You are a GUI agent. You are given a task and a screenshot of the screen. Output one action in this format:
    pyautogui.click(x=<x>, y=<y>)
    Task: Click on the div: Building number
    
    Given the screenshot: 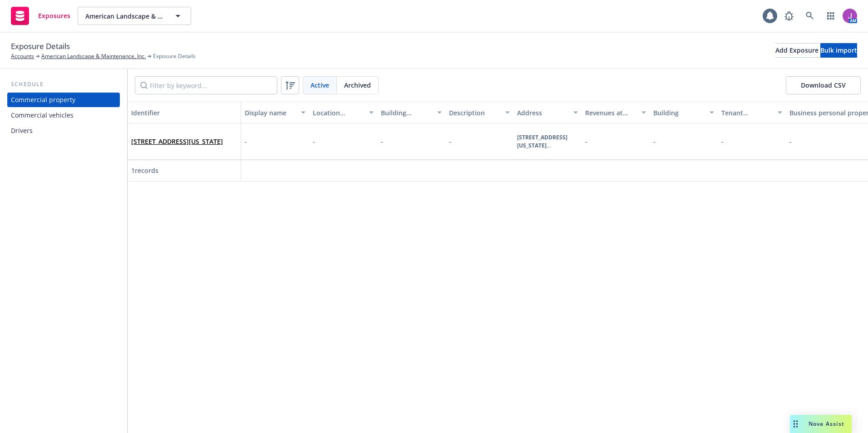 What is the action you would take?
    pyautogui.click(x=406, y=113)
    